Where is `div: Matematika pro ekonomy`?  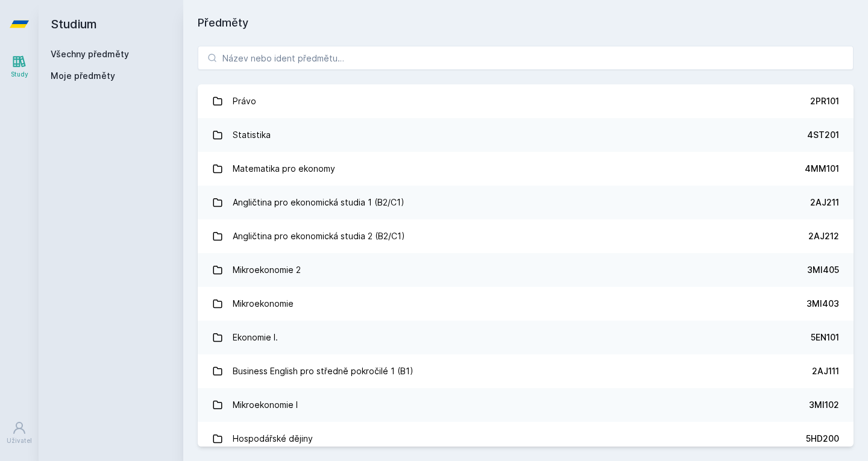 div: Matematika pro ekonomy is located at coordinates (284, 169).